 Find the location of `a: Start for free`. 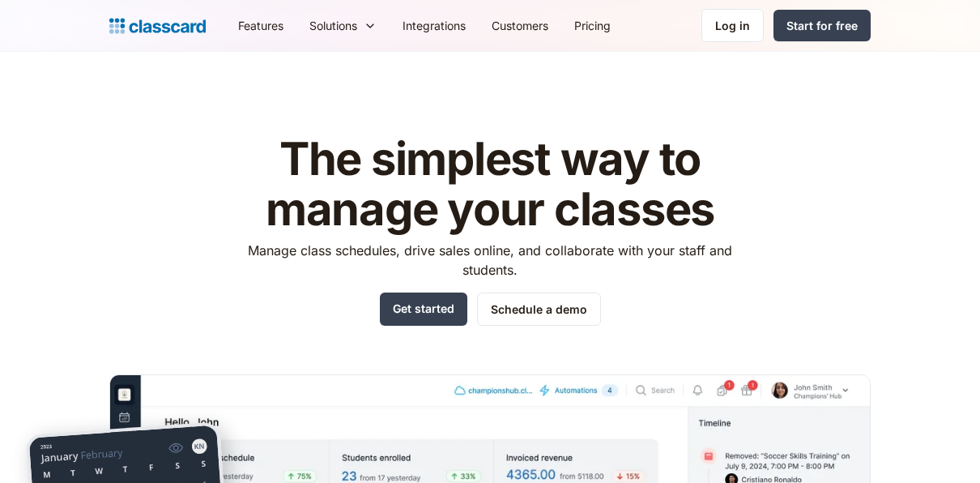

a: Start for free is located at coordinates (822, 25).